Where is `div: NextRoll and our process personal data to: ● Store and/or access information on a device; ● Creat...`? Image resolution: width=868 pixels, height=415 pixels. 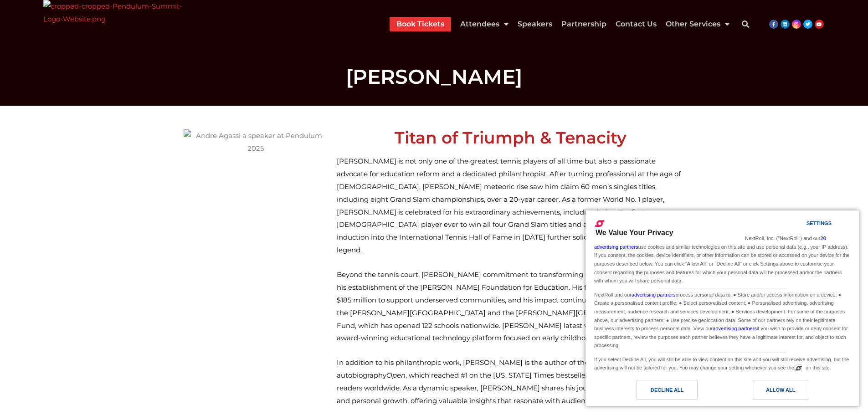
div: NextRoll and our process personal data to: ● Store and/or access information on a device; ● Creat... is located at coordinates (723, 319).